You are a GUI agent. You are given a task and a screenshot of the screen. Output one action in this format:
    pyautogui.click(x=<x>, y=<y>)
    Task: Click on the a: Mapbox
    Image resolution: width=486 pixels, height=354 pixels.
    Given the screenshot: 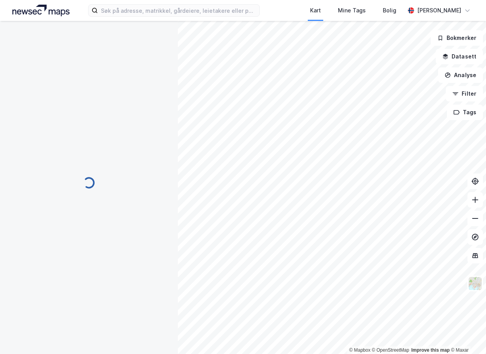 What is the action you would take?
    pyautogui.click(x=360, y=350)
    